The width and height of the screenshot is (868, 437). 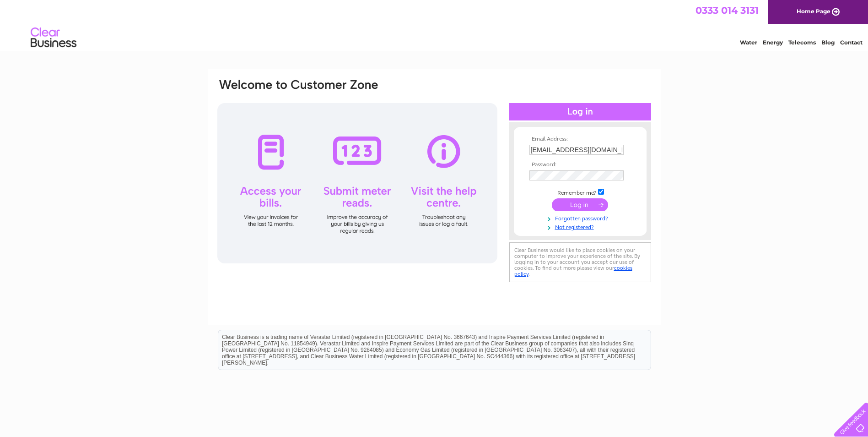 I want to click on th: Email Address:, so click(x=581, y=139).